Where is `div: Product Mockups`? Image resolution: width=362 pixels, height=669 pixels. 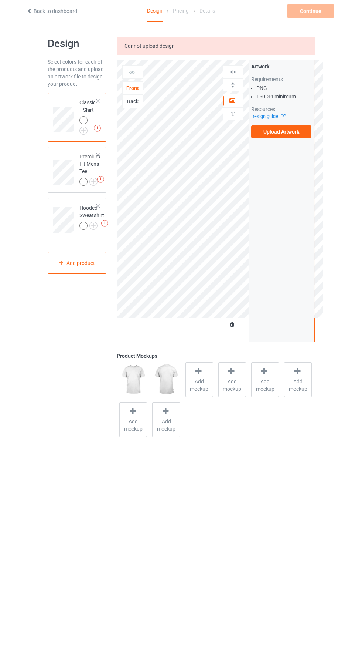
div: Product Mockups is located at coordinates (216, 356).